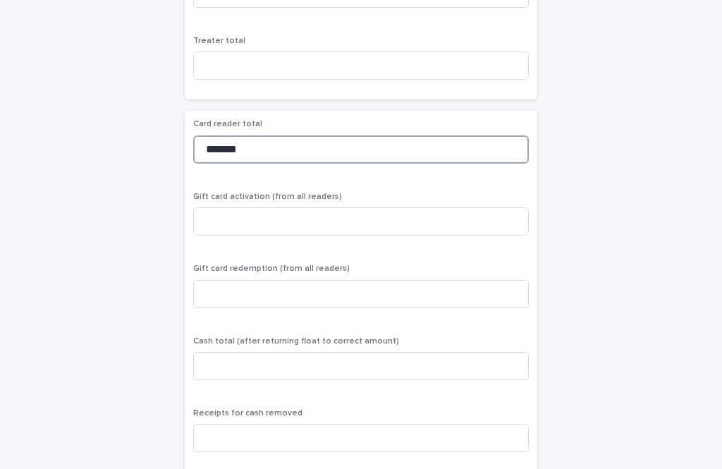  Describe the element at coordinates (271, 269) in the screenshot. I see `span: Gift card redemption (from all readers)` at that location.